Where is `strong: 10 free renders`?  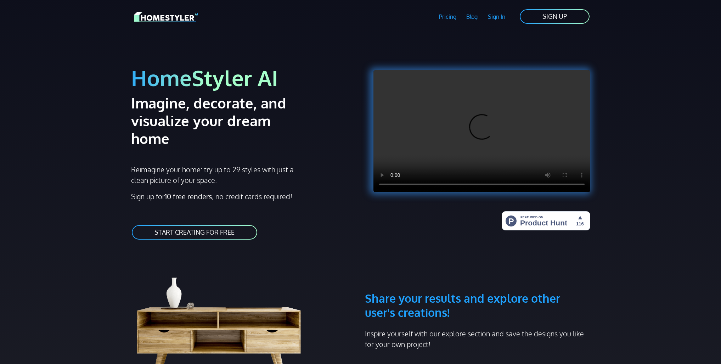 strong: 10 free renders is located at coordinates (188, 196).